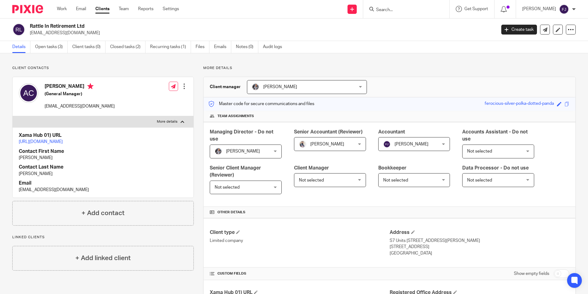 Image resolution: width=588 pixels, height=294 pixels. I want to click on h4: Client type, so click(300, 232).